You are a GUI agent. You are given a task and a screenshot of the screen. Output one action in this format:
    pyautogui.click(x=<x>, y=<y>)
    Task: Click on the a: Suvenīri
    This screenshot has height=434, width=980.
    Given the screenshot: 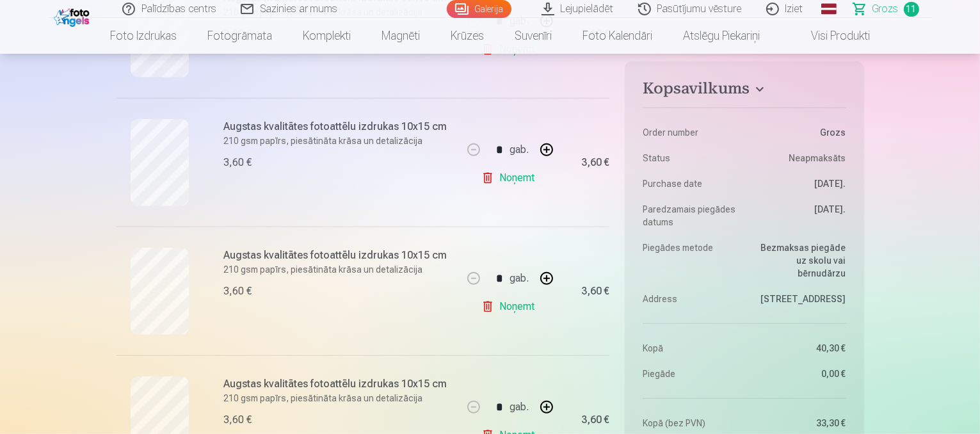 What is the action you would take?
    pyautogui.click(x=533, y=36)
    